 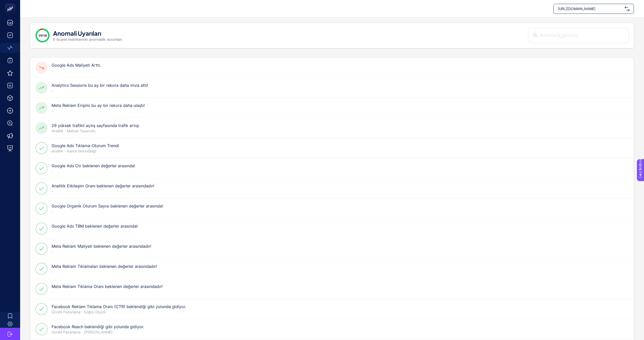 I want to click on font: Facebook Reklam Tıklama Oranı (CTR) beklendiği gibi yolunda gidiyor., so click(x=118, y=307).